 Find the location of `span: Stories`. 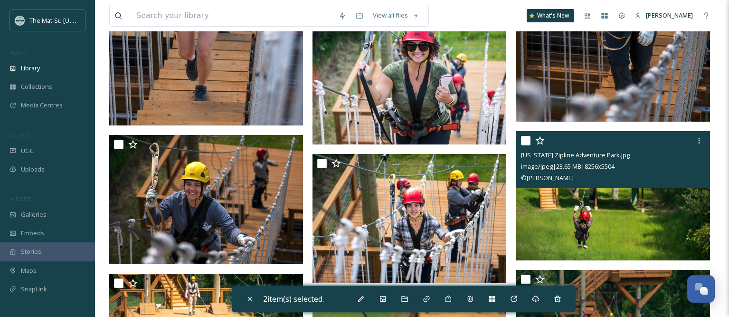

span: Stories is located at coordinates (31, 251).